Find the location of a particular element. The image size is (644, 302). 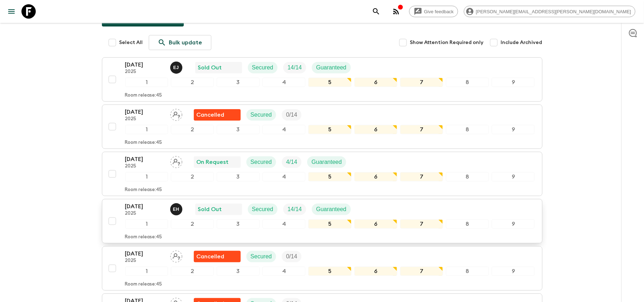

span: Euridice Hernandez is located at coordinates (177, 208).